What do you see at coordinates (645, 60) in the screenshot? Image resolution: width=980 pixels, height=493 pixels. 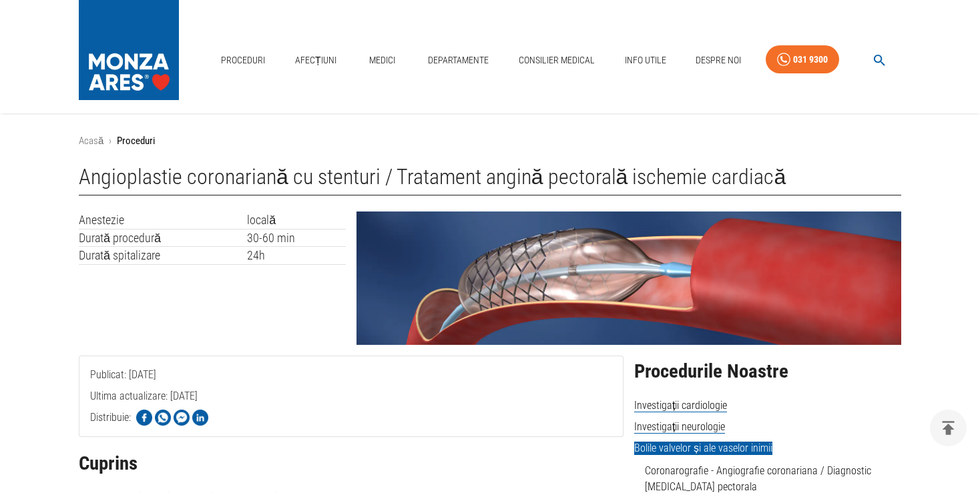 I see `a: Info Utile` at bounding box center [645, 60].